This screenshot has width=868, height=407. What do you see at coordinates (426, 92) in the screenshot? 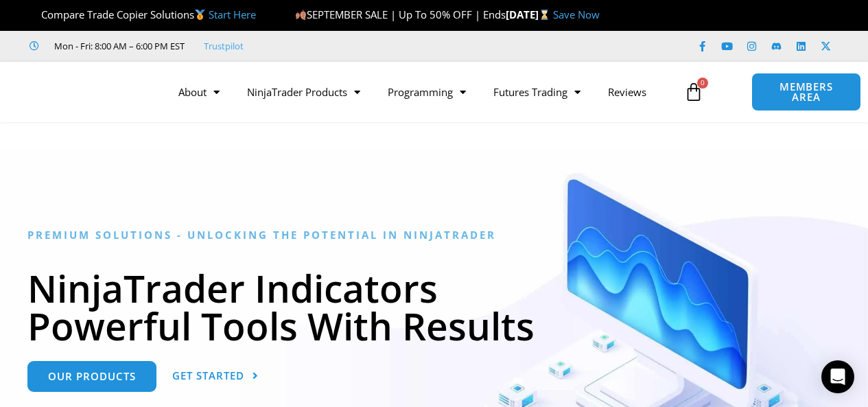
I see `a: Programming` at bounding box center [426, 92].